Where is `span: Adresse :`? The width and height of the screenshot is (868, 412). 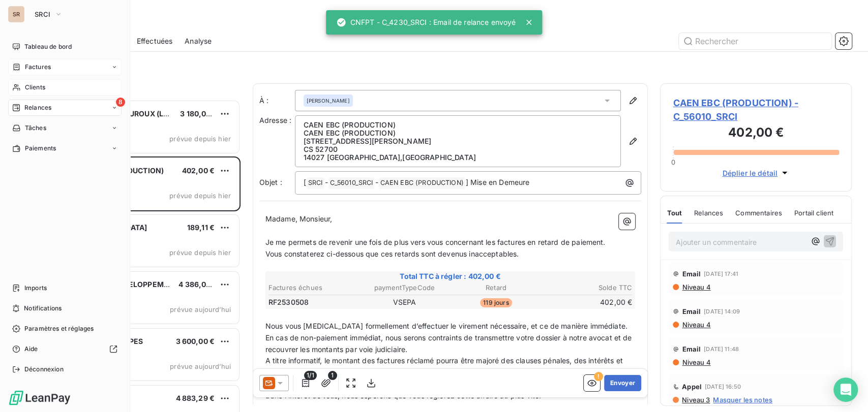
span: Adresse : is located at coordinates (275, 120).